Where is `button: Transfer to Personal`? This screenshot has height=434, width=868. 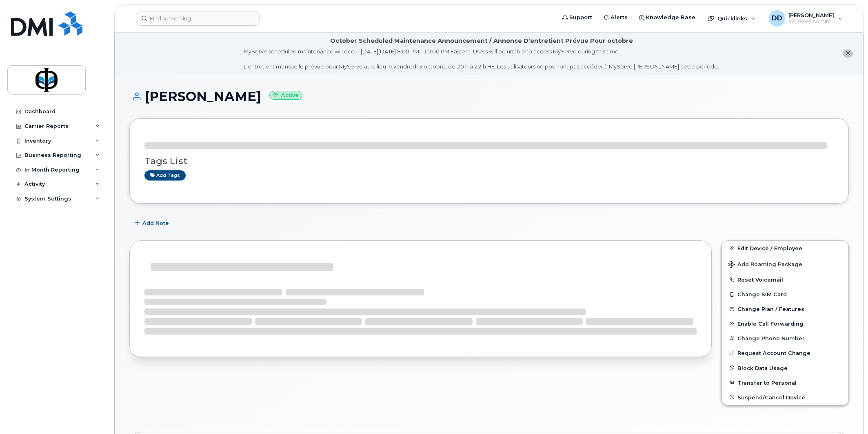 button: Transfer to Personal is located at coordinates (785, 383).